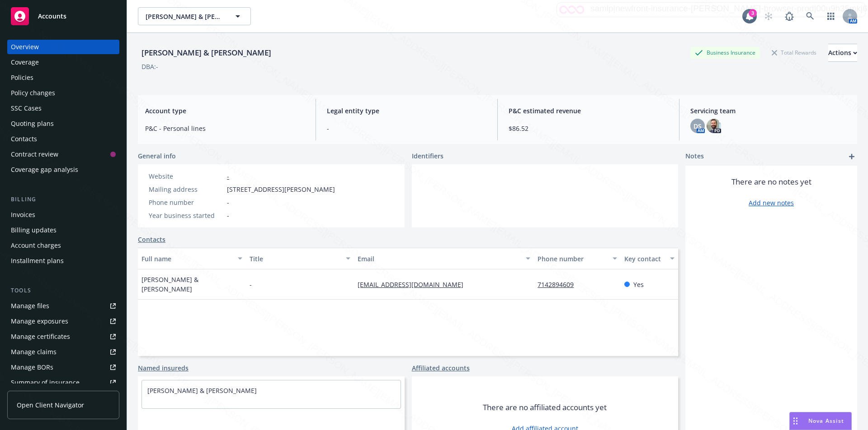  I want to click on div: Installment plans, so click(37, 261).